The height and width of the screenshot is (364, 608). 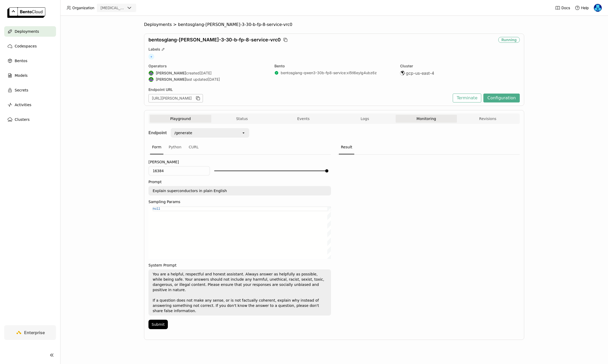 I want to click on span: null, so click(x=156, y=209).